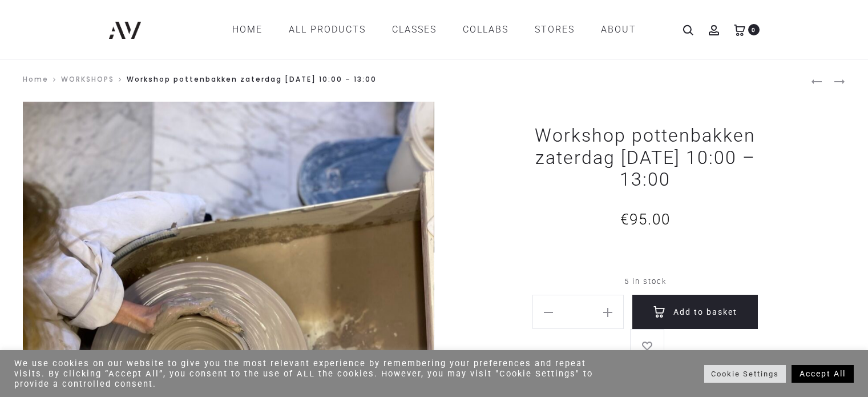  I want to click on nav: Product navigation, so click(828, 80).